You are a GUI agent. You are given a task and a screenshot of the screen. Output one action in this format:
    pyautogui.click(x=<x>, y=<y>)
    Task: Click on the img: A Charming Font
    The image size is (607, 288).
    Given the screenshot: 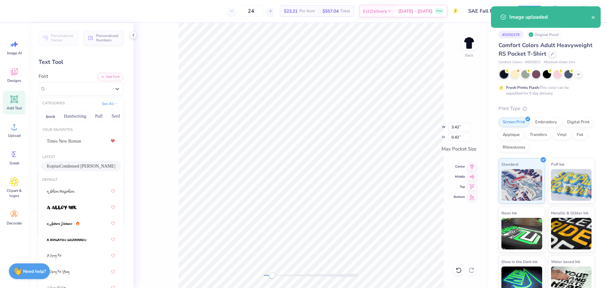 What is the action you would take?
    pyautogui.click(x=54, y=256)
    